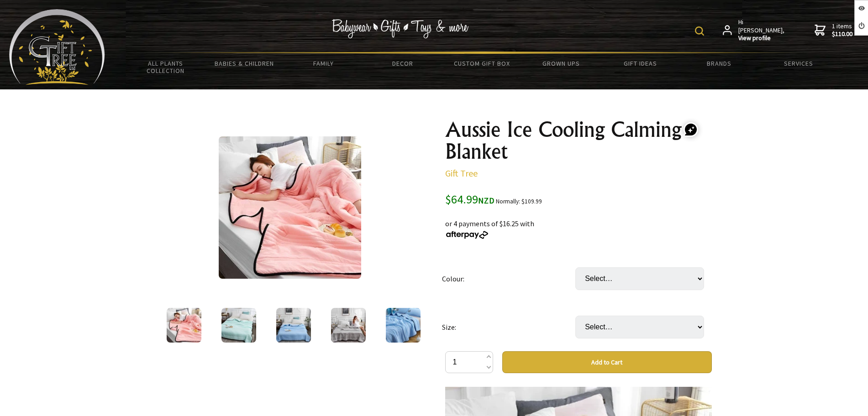 The image size is (868, 416). What do you see at coordinates (607, 362) in the screenshot?
I see `button: Add to Cart` at bounding box center [607, 362].